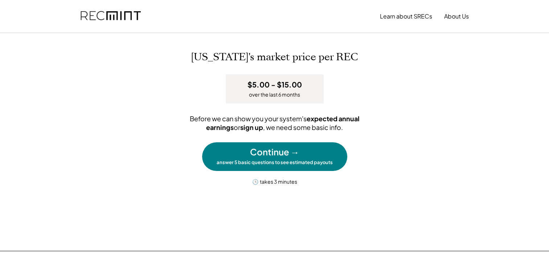  Describe the element at coordinates (275, 95) in the screenshot. I see `div: over the last 6 months` at that location.